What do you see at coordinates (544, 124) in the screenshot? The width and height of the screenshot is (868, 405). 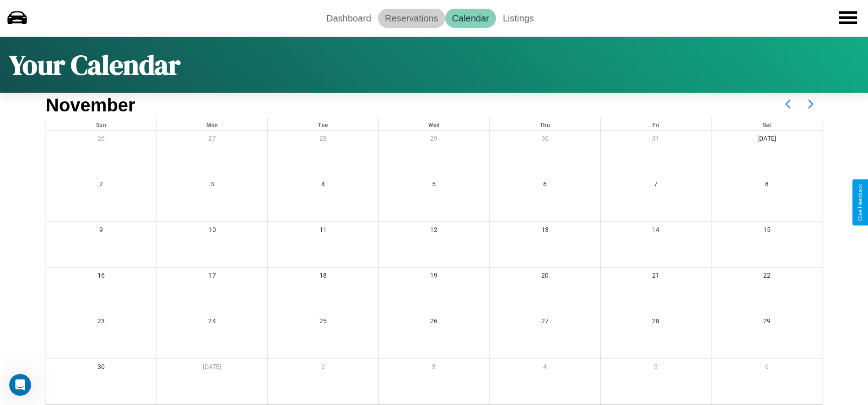 I see `div: Thu` at bounding box center [544, 124].